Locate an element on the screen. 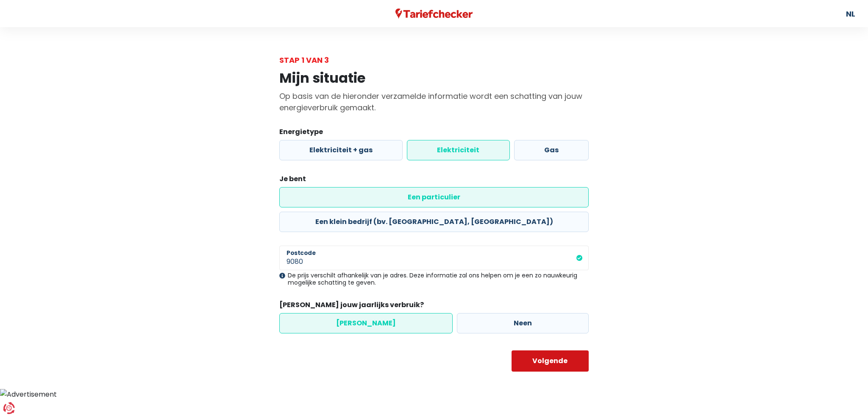  label: Elektriciteit + gas is located at coordinates (341, 150).